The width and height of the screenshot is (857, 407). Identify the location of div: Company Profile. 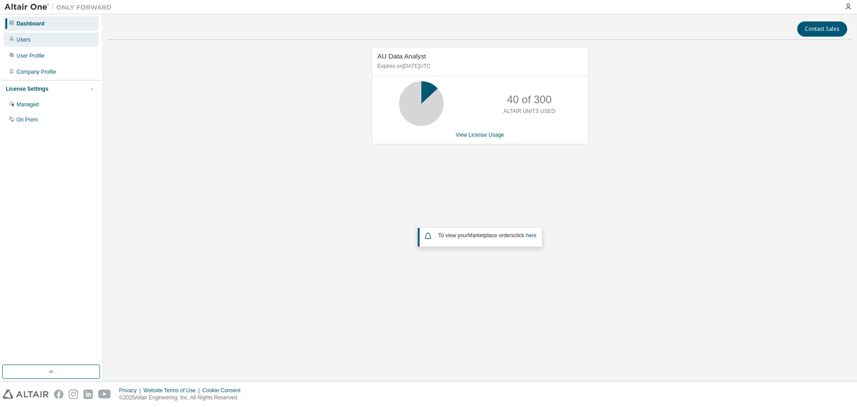
(36, 72).